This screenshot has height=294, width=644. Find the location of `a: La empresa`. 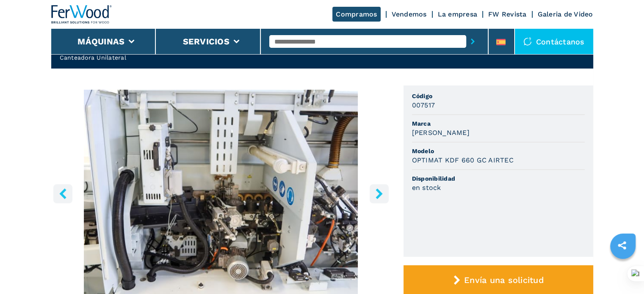

a: La empresa is located at coordinates (458, 14).